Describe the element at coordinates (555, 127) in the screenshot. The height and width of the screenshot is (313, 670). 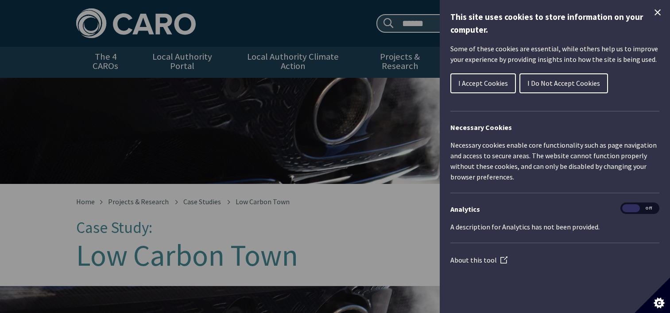
I see `h2: Necessary Cookies` at that location.